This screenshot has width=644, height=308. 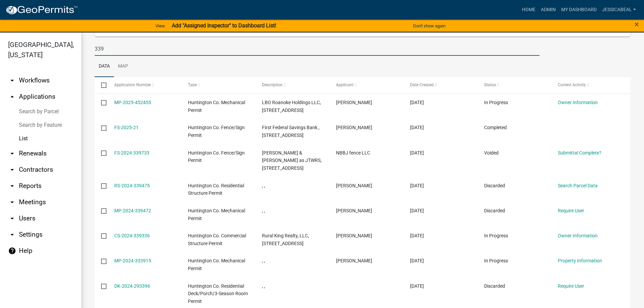 I want to click on span: Voided, so click(x=491, y=153).